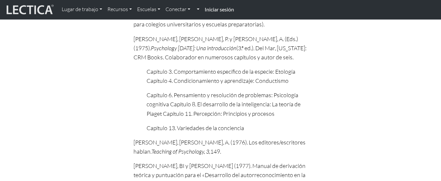 Image resolution: width=441 pixels, height=181 pixels. What do you see at coordinates (29, 10) in the screenshot?
I see `img: lecticalive` at bounding box center [29, 10].